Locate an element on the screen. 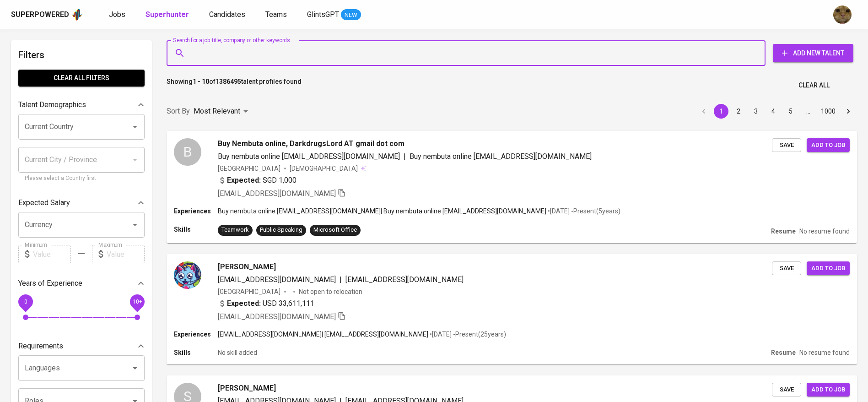 Image resolution: width=868 pixels, height=402 pixels. p: Expected Salary is located at coordinates (44, 203).